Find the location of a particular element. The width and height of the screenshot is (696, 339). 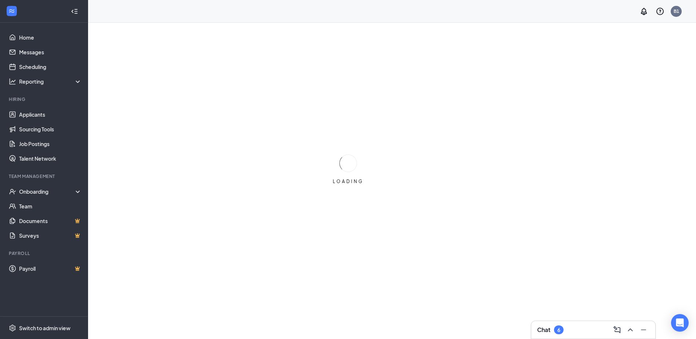

svg: Analysis is located at coordinates (12, 82).